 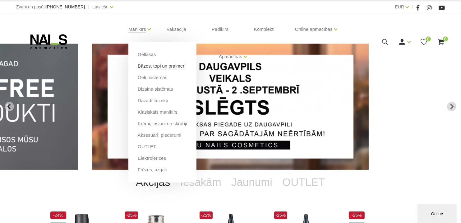 I want to click on div: Zvani un pasūti, so click(x=50, y=7).